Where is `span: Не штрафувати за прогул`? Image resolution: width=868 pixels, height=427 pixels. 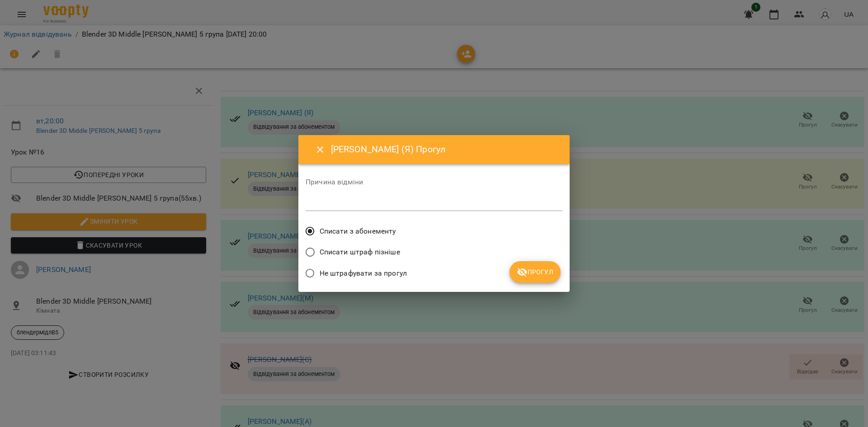
span: Не штрафувати за прогул is located at coordinates (362, 273).